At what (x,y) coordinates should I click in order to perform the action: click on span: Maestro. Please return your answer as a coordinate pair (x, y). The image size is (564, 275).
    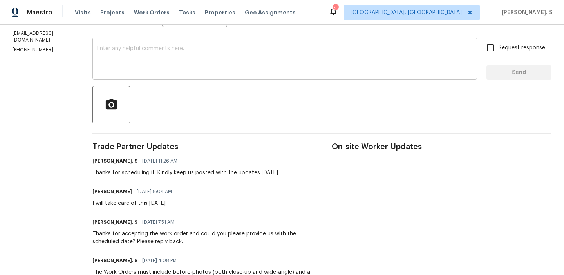
    Looking at the image, I should click on (40, 13).